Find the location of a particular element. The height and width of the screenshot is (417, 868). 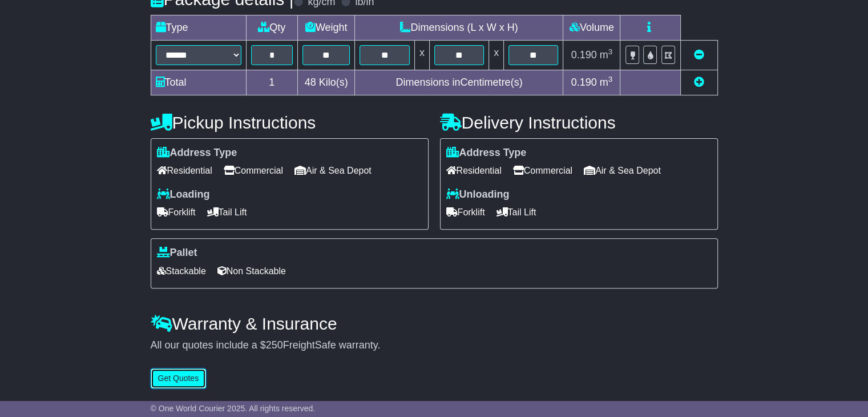

span: Non Stackable is located at coordinates (251, 271).